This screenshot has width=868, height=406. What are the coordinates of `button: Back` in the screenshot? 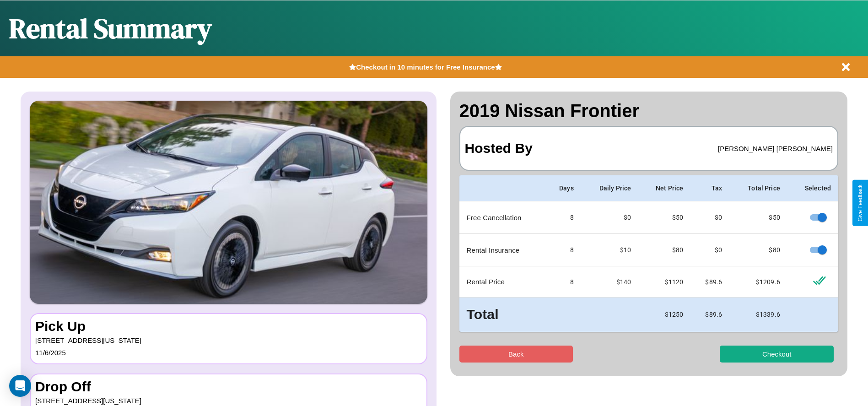 It's located at (516, 354).